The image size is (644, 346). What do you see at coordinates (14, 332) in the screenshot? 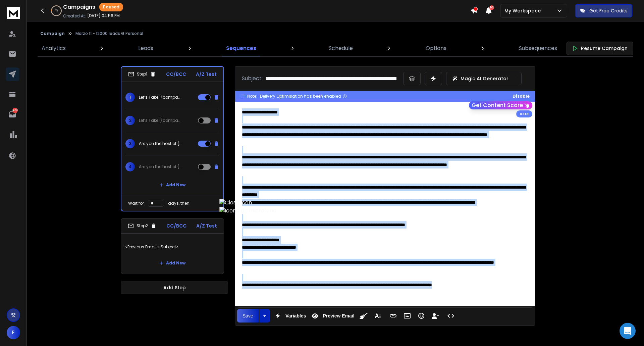
I see `button: F` at bounding box center [14, 332].